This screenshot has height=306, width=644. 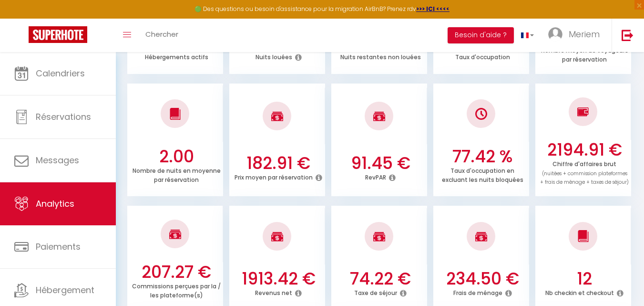 I want to click on img: logout, so click(x=627, y=35).